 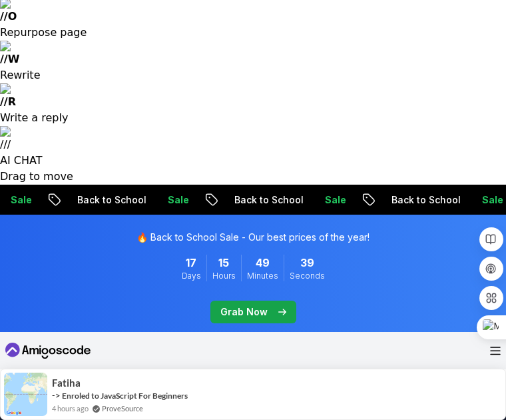 I want to click on span: 17 Days, so click(x=191, y=263).